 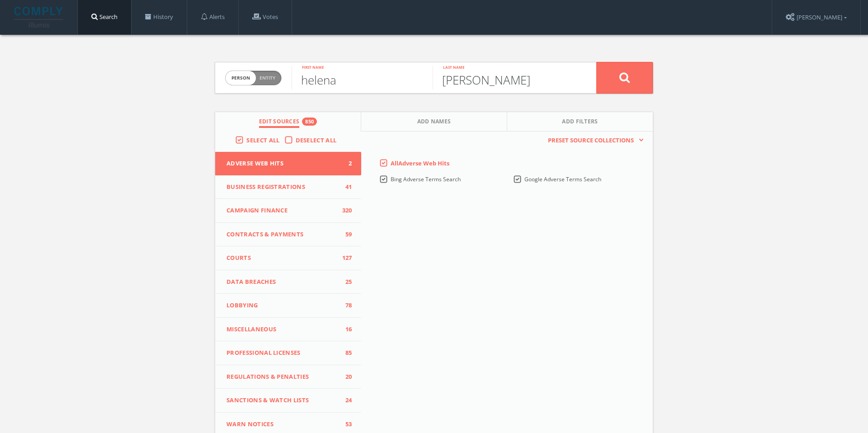 I want to click on span: Data Breaches, so click(x=282, y=282).